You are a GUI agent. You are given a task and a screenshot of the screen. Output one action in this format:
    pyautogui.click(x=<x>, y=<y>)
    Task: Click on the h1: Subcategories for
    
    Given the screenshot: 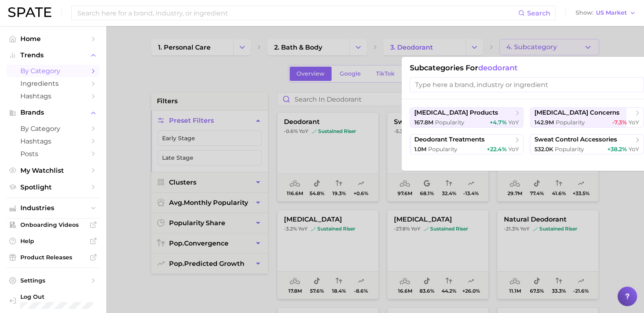 What is the action you would take?
    pyautogui.click(x=527, y=68)
    